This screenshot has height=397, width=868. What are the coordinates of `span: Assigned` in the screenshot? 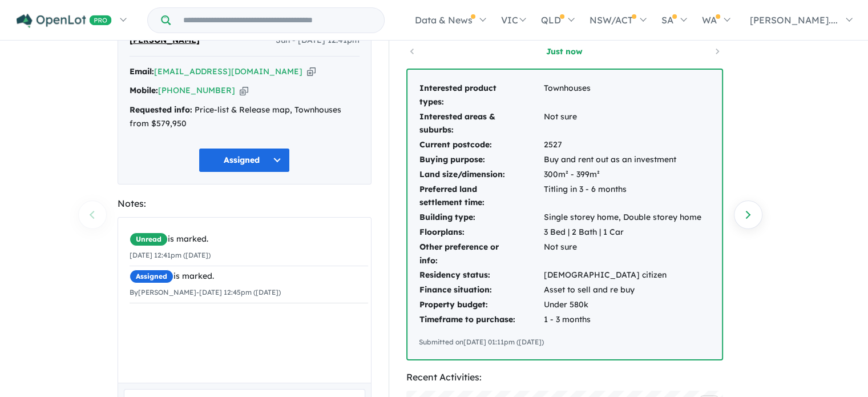 It's located at (152, 277).